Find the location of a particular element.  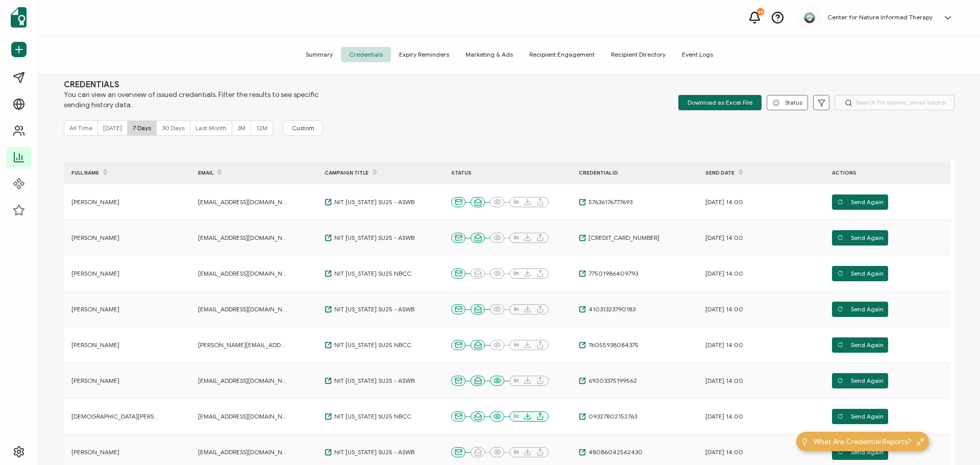

img: minimize-icon.svg is located at coordinates (920, 441).